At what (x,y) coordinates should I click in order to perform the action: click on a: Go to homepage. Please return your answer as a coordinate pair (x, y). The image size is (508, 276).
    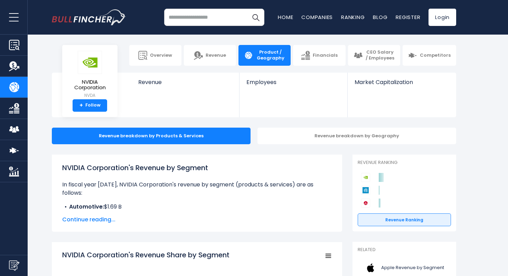
    Looking at the image, I should click on (89, 17).